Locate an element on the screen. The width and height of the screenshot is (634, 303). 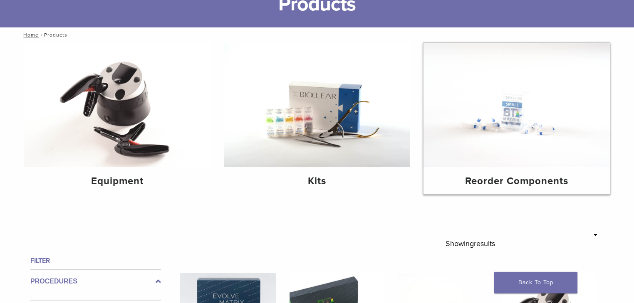
a: Equipment is located at coordinates (117, 119).